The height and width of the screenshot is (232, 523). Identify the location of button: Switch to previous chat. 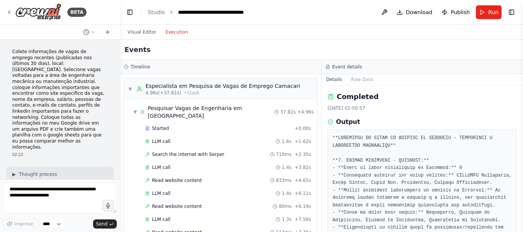
(89, 32).